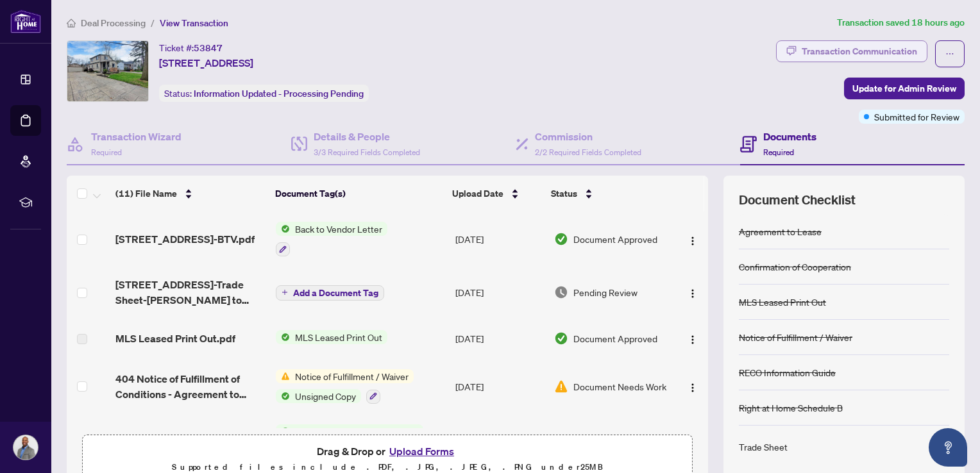  What do you see at coordinates (335, 293) in the screenshot?
I see `span: Add a Document Tag` at bounding box center [335, 293].